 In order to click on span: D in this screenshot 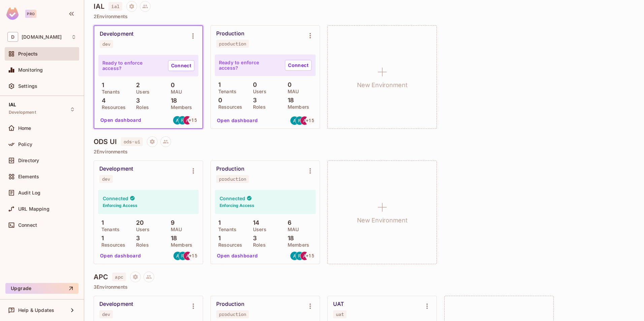, I will do `click(13, 36)`.